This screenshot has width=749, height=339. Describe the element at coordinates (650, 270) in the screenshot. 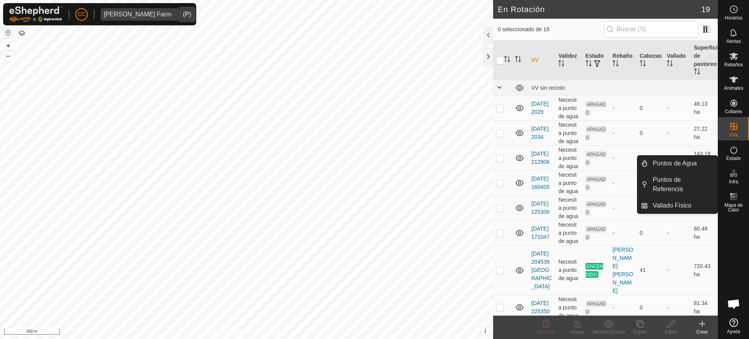

I see `td: 41` at that location.